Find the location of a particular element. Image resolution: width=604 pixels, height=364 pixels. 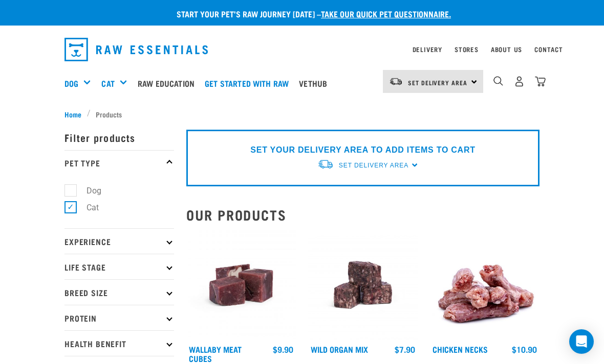

div: Open Intercom Messenger is located at coordinates (581, 342).